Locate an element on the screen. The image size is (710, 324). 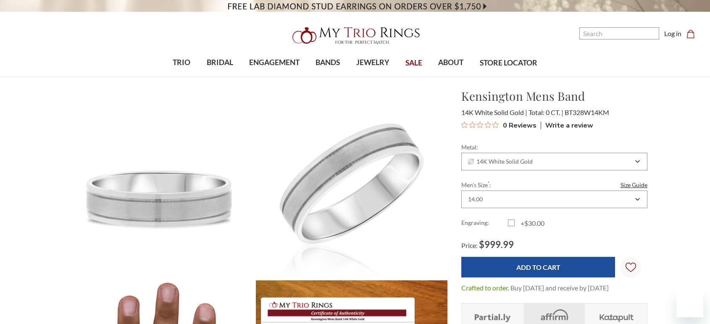
img: My Trio Rings is located at coordinates (355, 36).